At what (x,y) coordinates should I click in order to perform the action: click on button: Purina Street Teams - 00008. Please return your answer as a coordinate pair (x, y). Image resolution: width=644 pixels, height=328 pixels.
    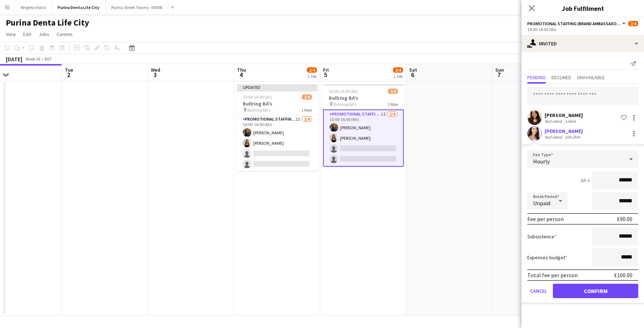
    Looking at the image, I should click on (137, 7).